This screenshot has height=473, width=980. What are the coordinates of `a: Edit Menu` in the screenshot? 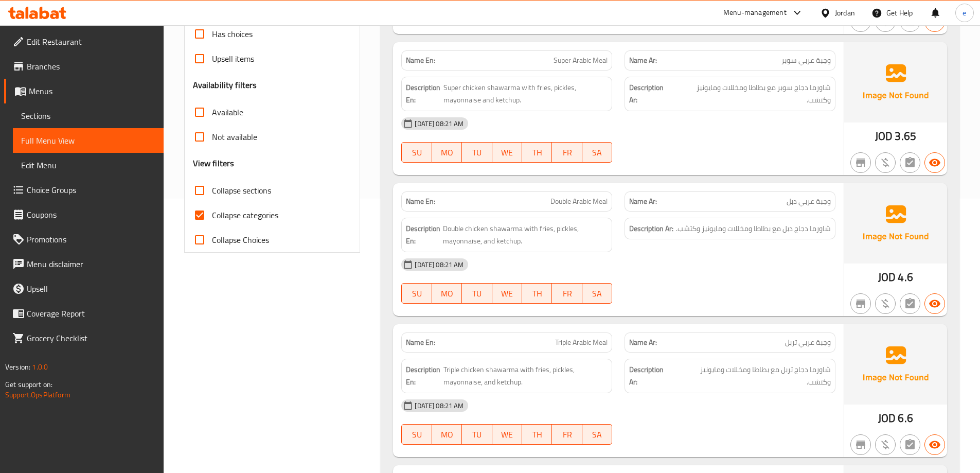 It's located at (88, 165).